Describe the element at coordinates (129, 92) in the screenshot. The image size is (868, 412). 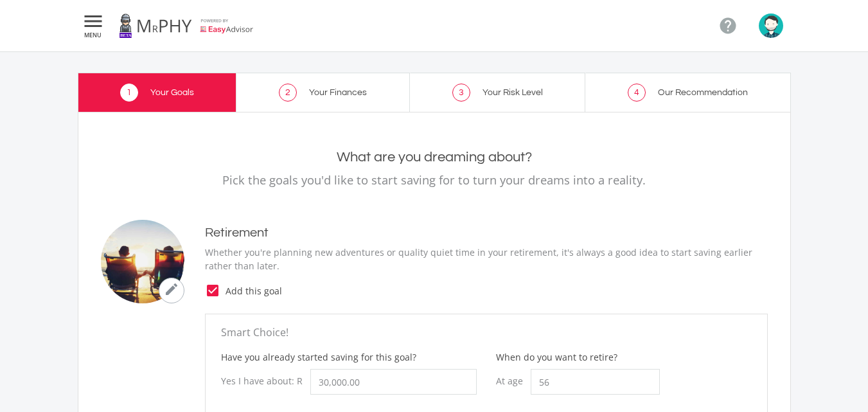
I see `span: 1` at that location.